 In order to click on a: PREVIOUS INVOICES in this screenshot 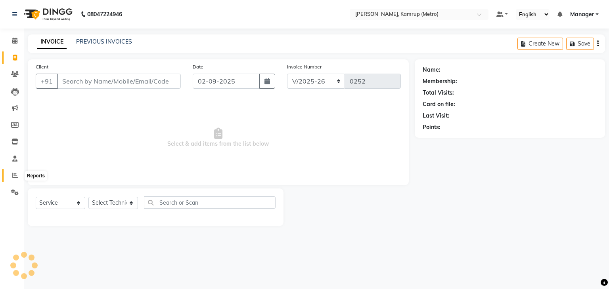, I will do `click(104, 42)`.